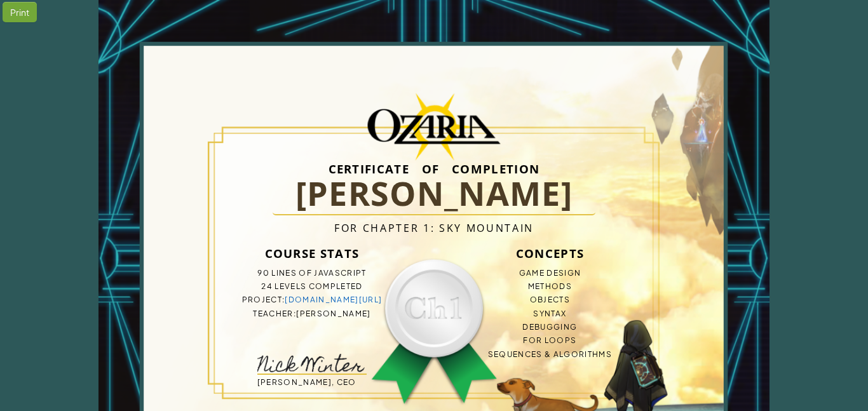 This screenshot has height=411, width=868. Describe the element at coordinates (263, 272) in the screenshot. I see `span: 90` at that location.